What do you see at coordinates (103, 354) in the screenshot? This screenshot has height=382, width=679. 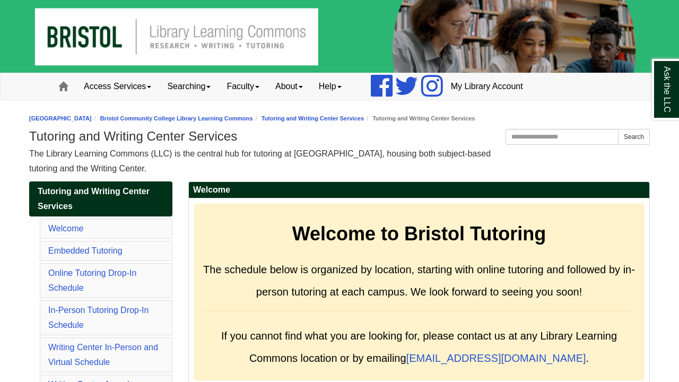 I see `a: Writing Center In-Person and Virtual Schedule` at bounding box center [103, 354].